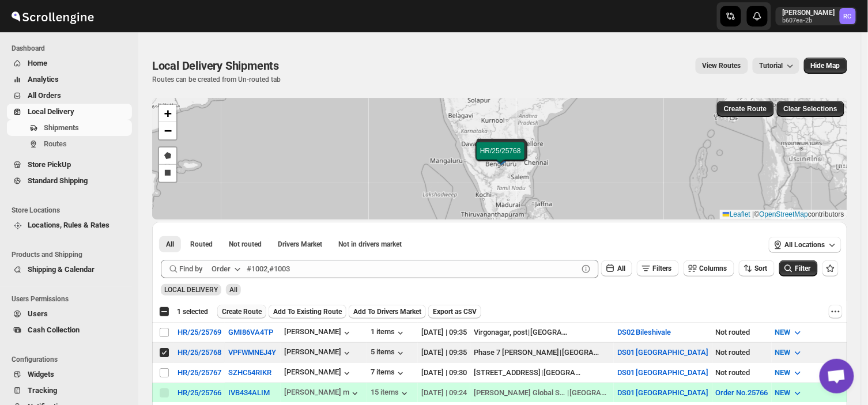 This screenshot has height=405, width=868. What do you see at coordinates (215, 66) in the screenshot?
I see `span: Local Delivery Shipments` at bounding box center [215, 66].